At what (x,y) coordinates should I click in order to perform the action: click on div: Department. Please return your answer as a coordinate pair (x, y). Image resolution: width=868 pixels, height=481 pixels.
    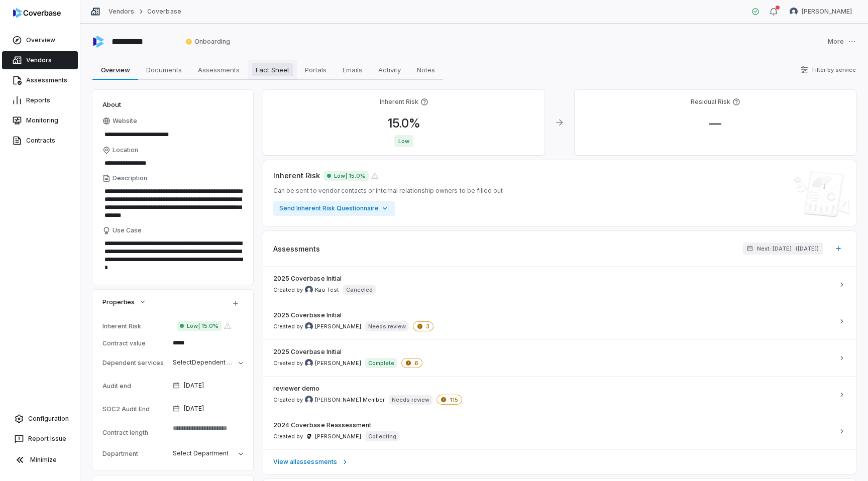
    Looking at the image, I should click on (136, 453).